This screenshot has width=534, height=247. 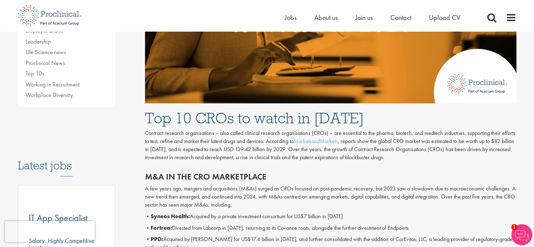 I want to click on a: Upload CV, so click(x=445, y=18).